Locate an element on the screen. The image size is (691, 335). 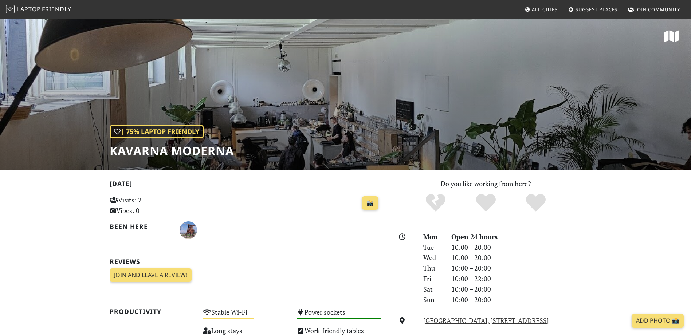
div: Wed is located at coordinates (433, 258).